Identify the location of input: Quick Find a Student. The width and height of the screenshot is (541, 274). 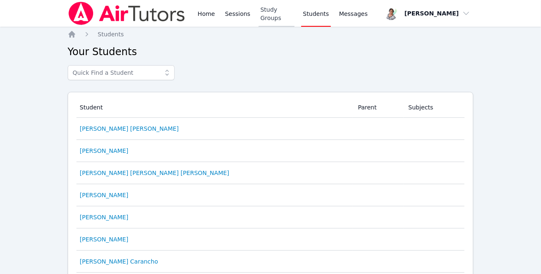
(121, 73).